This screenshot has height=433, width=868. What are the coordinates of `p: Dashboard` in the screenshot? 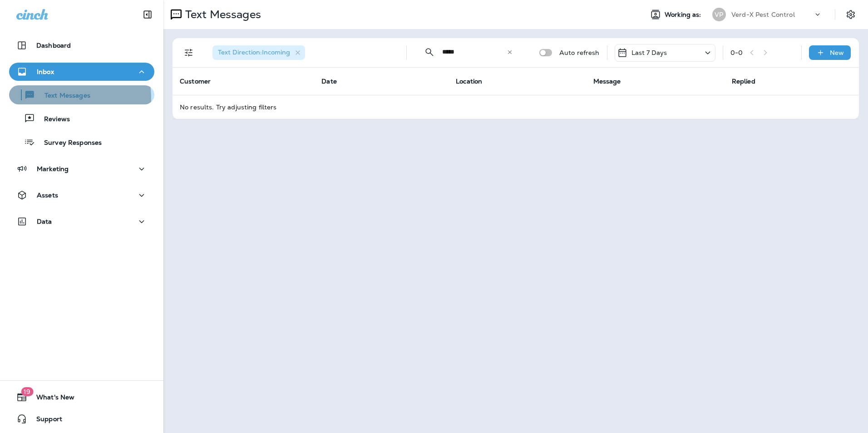 It's located at (54, 45).